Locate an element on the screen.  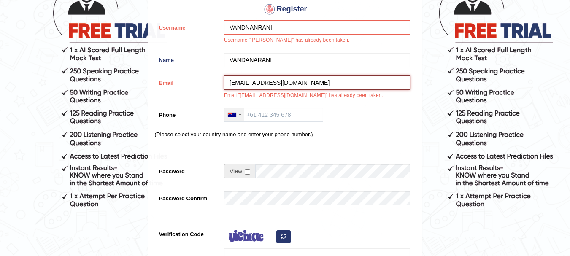
label: Name is located at coordinates (187, 58).